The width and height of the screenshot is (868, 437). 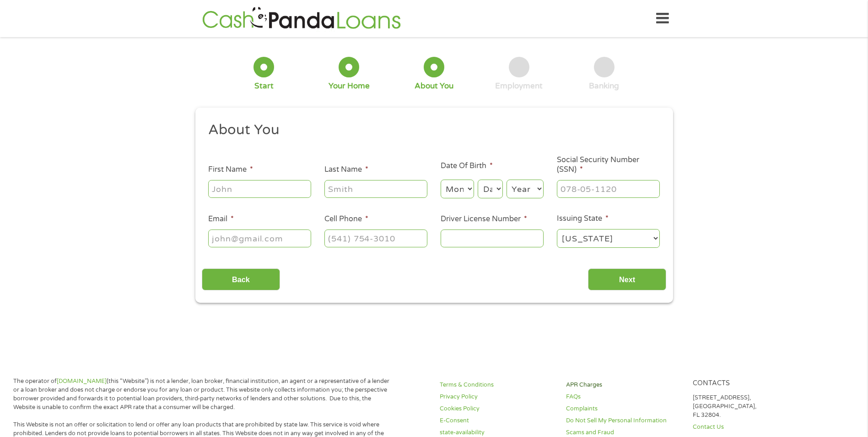 What do you see at coordinates (346, 169) in the screenshot?
I see `label: Last Name` at bounding box center [346, 169].